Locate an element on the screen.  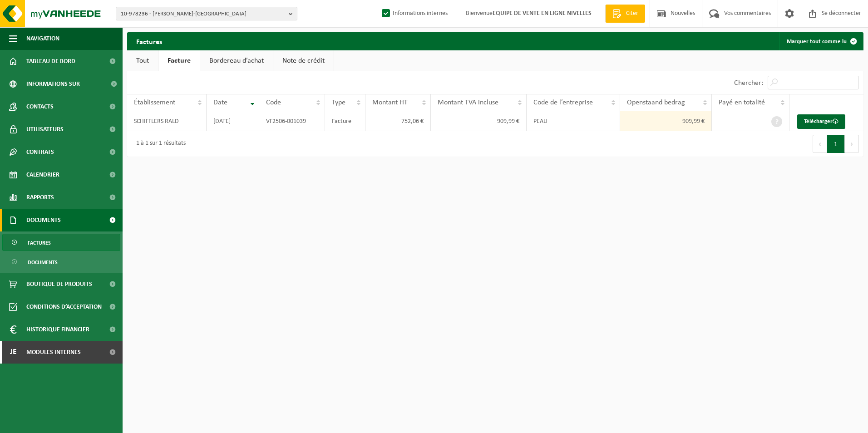
span: Modules internes is located at coordinates (54, 352).